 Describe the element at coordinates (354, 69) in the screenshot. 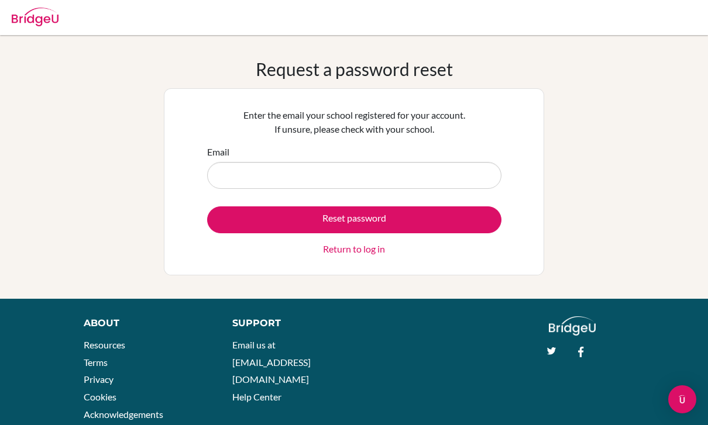

I see `h1: Request a password reset` at that location.